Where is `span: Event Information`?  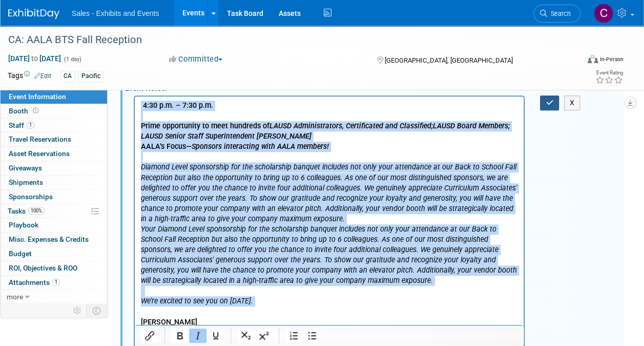 span: Event Information is located at coordinates (37, 96).